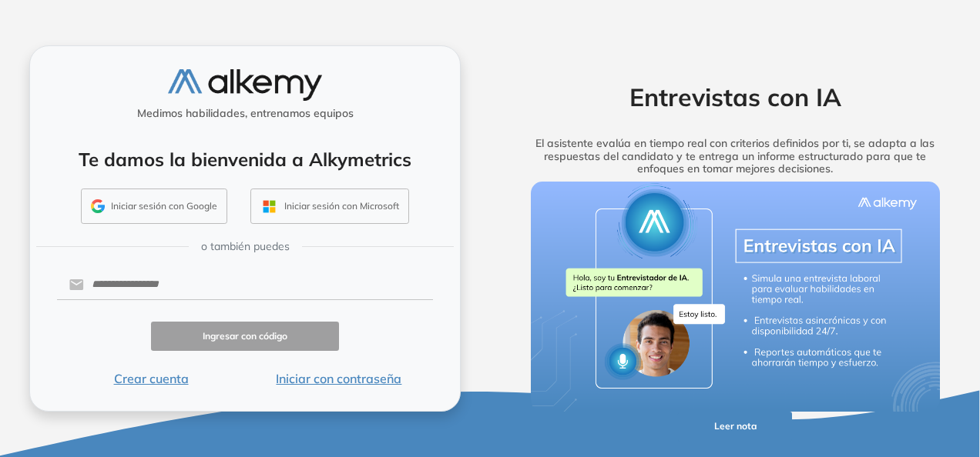 This screenshot has width=980, height=457. What do you see at coordinates (735, 427) in the screenshot?
I see `button: Leer nota` at bounding box center [735, 427].